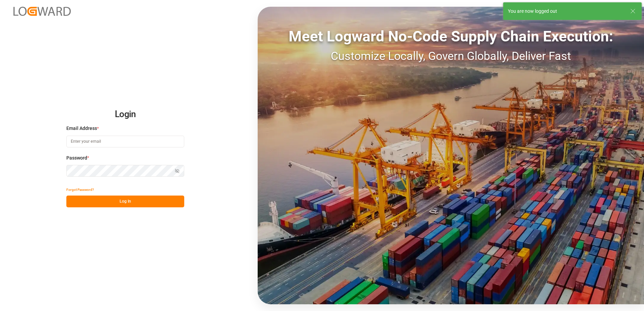  I want to click on span: Email Address, so click(81, 128).